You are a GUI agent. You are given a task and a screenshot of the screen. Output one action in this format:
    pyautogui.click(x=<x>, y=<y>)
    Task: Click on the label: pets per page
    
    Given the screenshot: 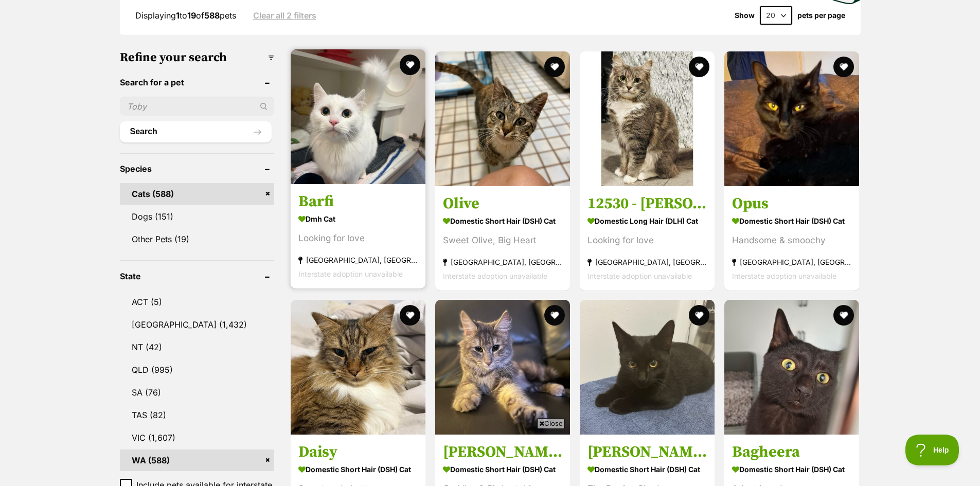 What is the action you would take?
    pyautogui.click(x=821, y=16)
    